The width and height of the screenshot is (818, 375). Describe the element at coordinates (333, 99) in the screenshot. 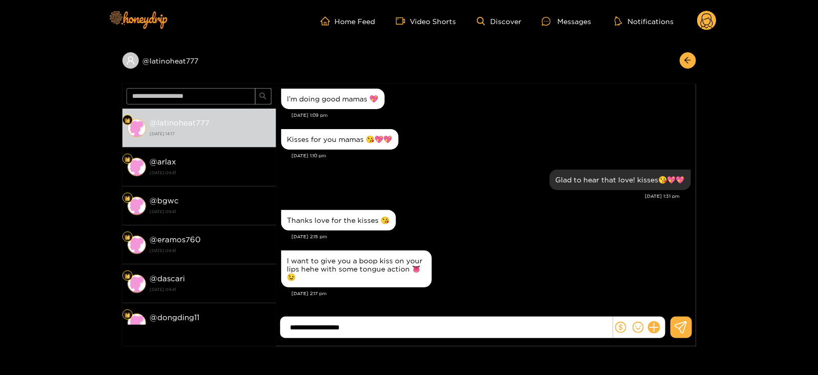

I see `div: I’m doing good mamas 💖` at that location.